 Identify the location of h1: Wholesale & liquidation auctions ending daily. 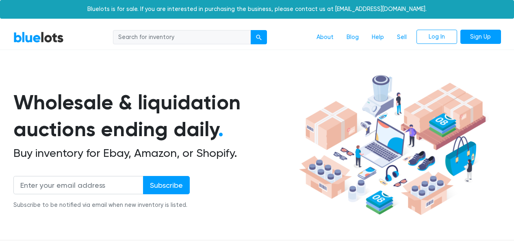
(155, 116).